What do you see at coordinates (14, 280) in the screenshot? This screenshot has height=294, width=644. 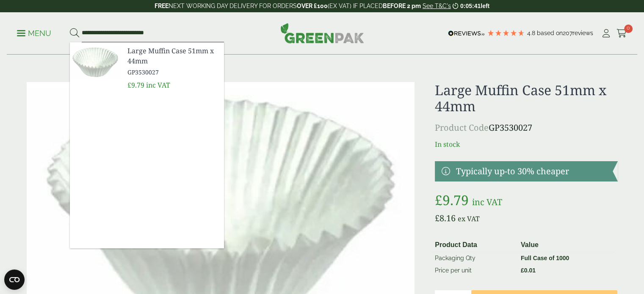 I see `button: Open CMP widget` at bounding box center [14, 280].